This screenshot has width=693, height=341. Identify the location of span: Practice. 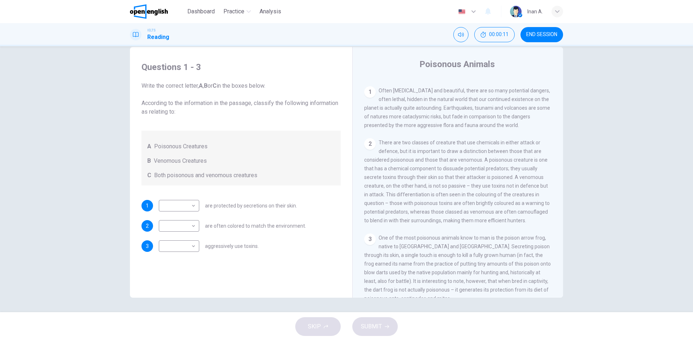
(234, 12).